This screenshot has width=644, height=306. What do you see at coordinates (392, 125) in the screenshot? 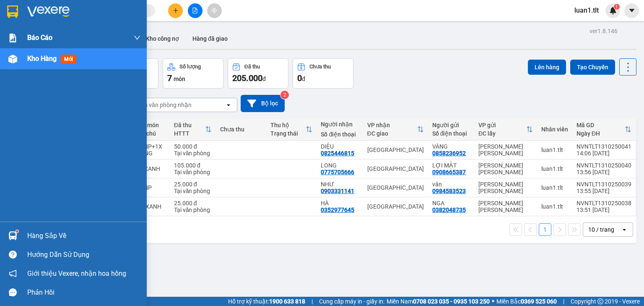
I see `div: VP nhận` at bounding box center [392, 125].